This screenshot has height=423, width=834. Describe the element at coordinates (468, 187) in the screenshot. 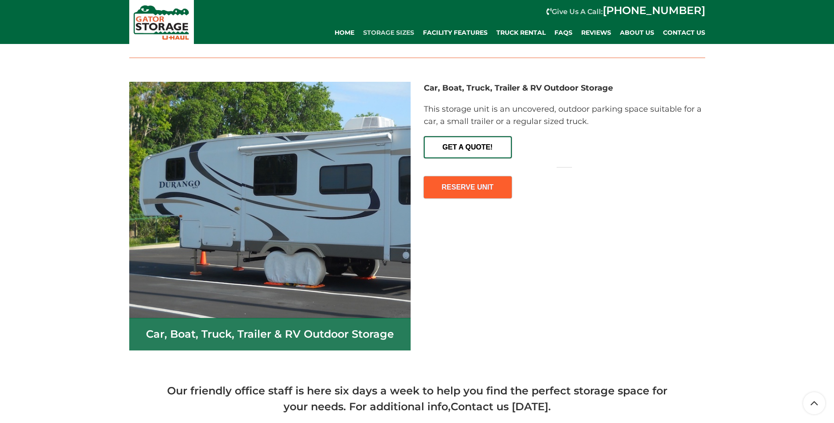

I see `a: RESERVE UNIT` at that location.